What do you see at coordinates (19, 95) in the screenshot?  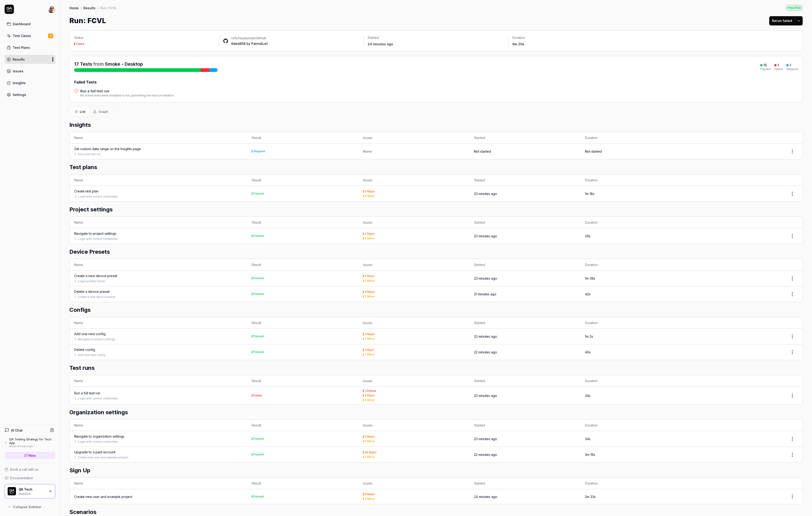 I see `div: Settings` at bounding box center [19, 95].